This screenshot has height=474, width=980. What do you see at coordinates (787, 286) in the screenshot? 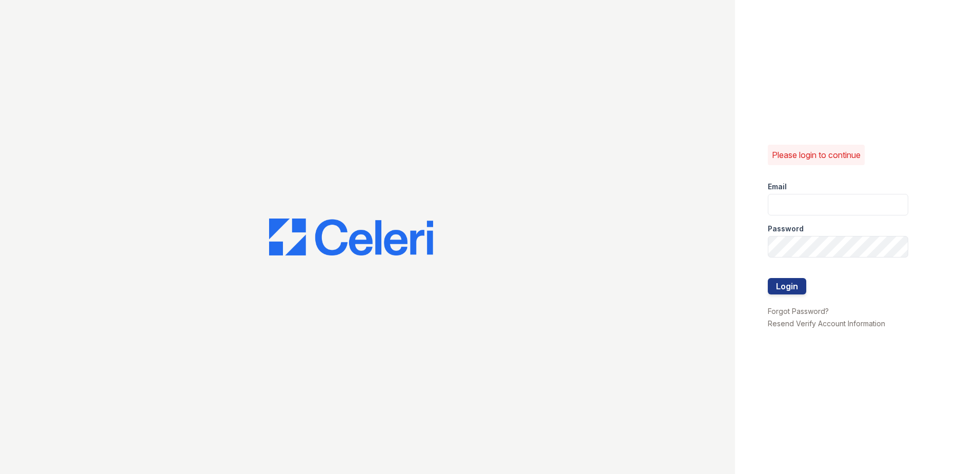
I see `button: Login` at bounding box center [787, 286].